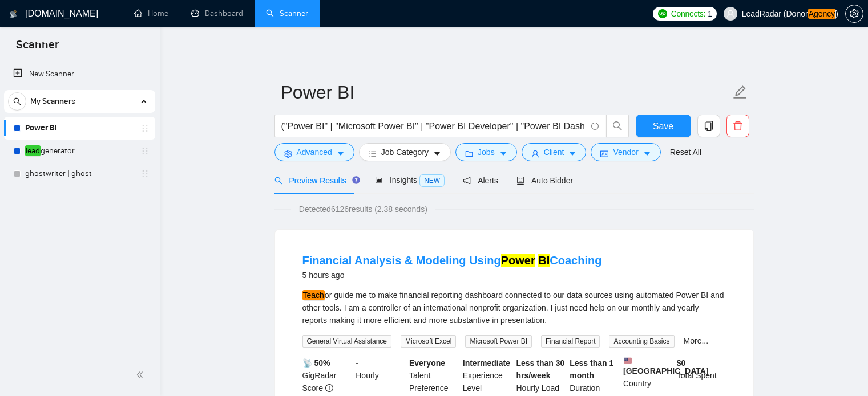 This screenshot has height=396, width=868. Describe the element at coordinates (738, 126) in the screenshot. I see `span: delete` at that location.